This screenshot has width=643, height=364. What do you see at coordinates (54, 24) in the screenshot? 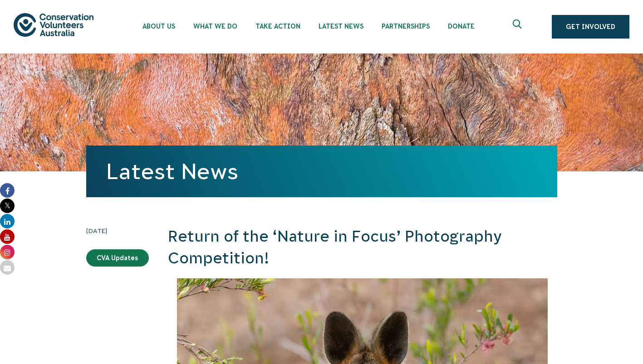
I see `img: logo.svg` at bounding box center [54, 24].